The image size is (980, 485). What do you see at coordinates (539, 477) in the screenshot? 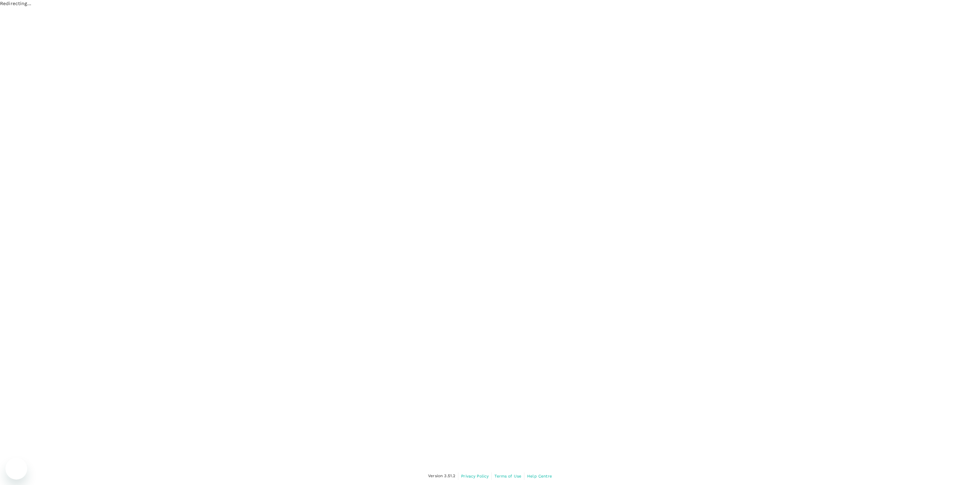
I see `span: Help Centre` at bounding box center [539, 477].